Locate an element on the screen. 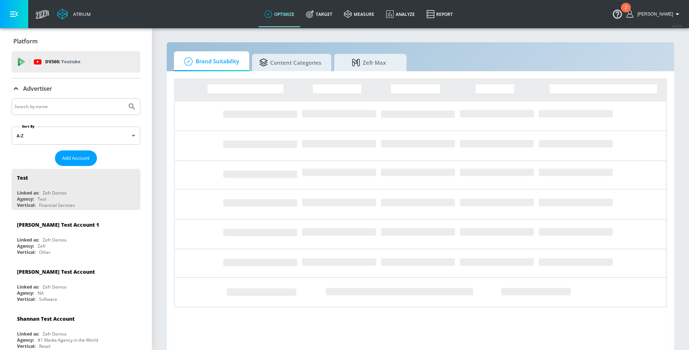  div: TestLinked as:Zefr DemosAgency:TestVertical:Financial Services is located at coordinates (76, 189).